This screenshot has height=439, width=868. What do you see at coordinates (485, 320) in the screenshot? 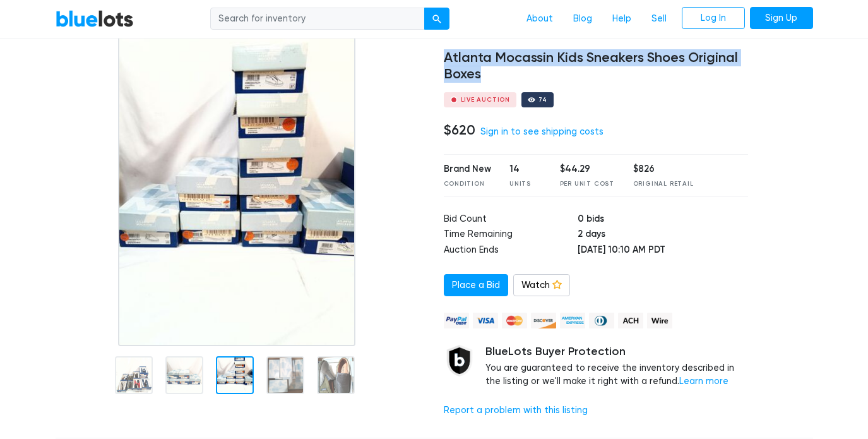
I see `img: visa-79caf175f036a155110d1892330093d4c38f53c55c9ec9e2c3a54a56571784bb.png` at bounding box center [485, 320].